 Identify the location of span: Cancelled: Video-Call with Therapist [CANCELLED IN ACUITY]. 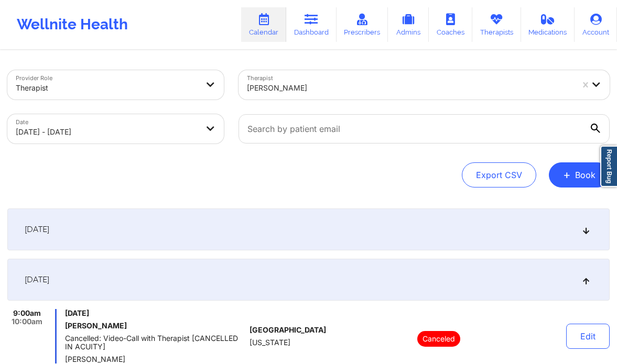
(155, 343).